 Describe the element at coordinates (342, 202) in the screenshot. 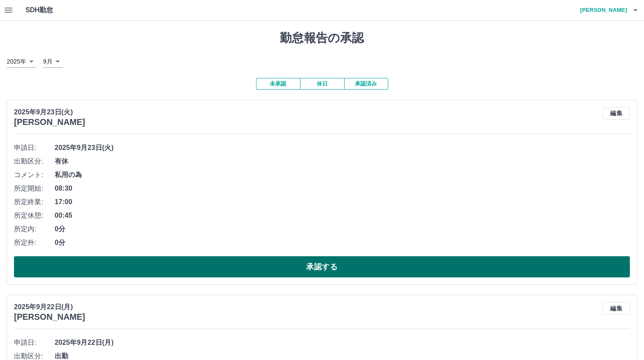

I see `span: 17:00` at that location.